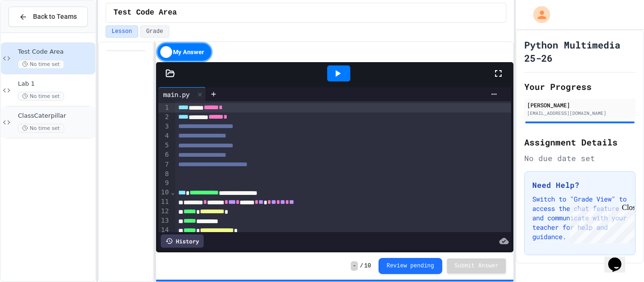  Describe the element at coordinates (121, 32) in the screenshot. I see `button: Lesson` at that location.